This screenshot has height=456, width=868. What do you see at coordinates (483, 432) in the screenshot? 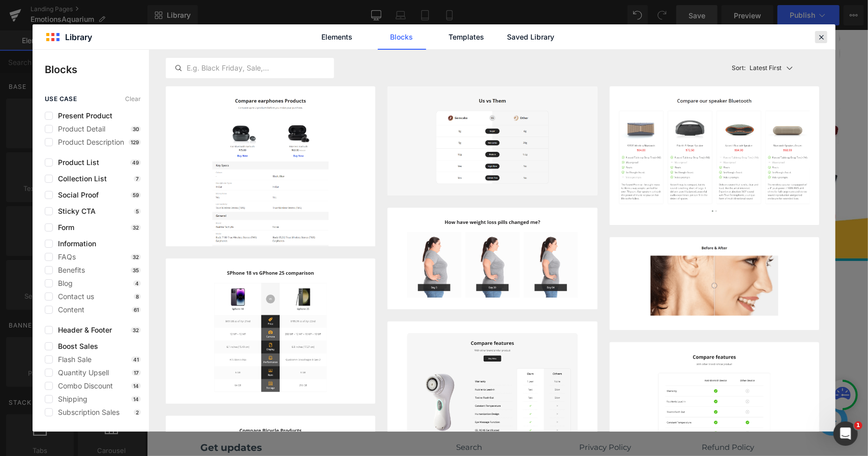
I see `nav: Footer navigation` at bounding box center [483, 432].